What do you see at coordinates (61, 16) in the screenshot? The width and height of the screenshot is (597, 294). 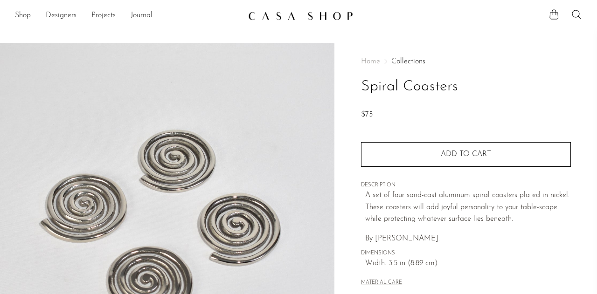 I see `a: Designers` at bounding box center [61, 16].